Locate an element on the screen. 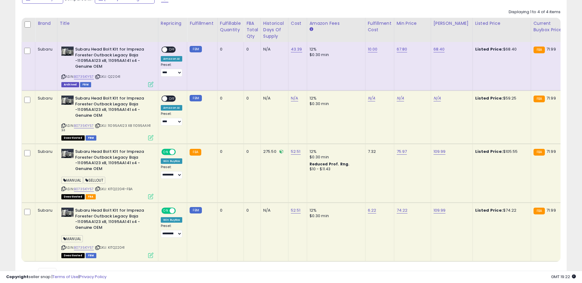  a: 109.99 is located at coordinates (440, 152).